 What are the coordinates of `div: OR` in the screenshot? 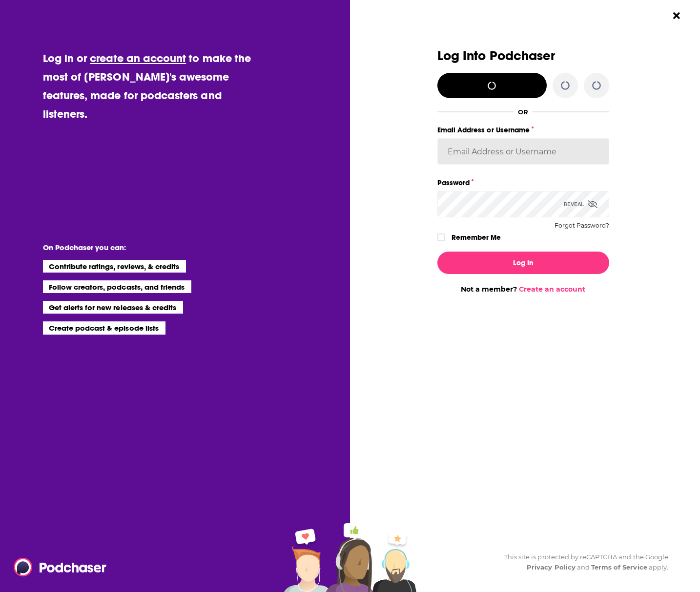 It's located at (522, 112).